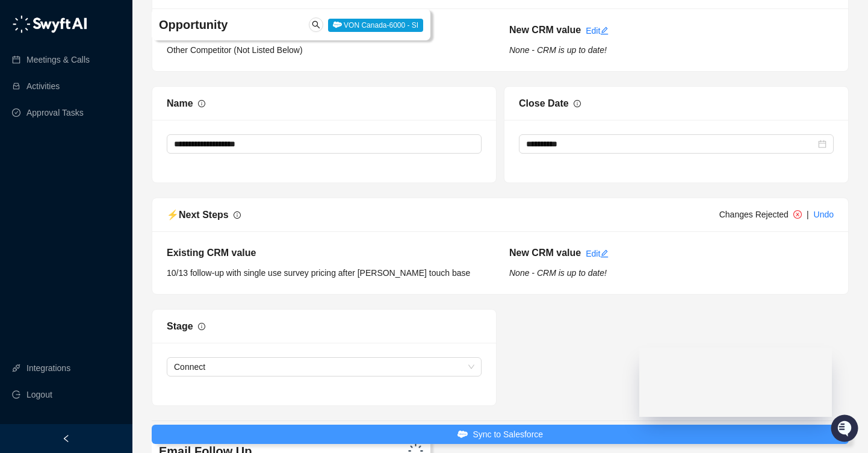  I want to click on span: Other Competitor (Not Listed Below), so click(235, 50).